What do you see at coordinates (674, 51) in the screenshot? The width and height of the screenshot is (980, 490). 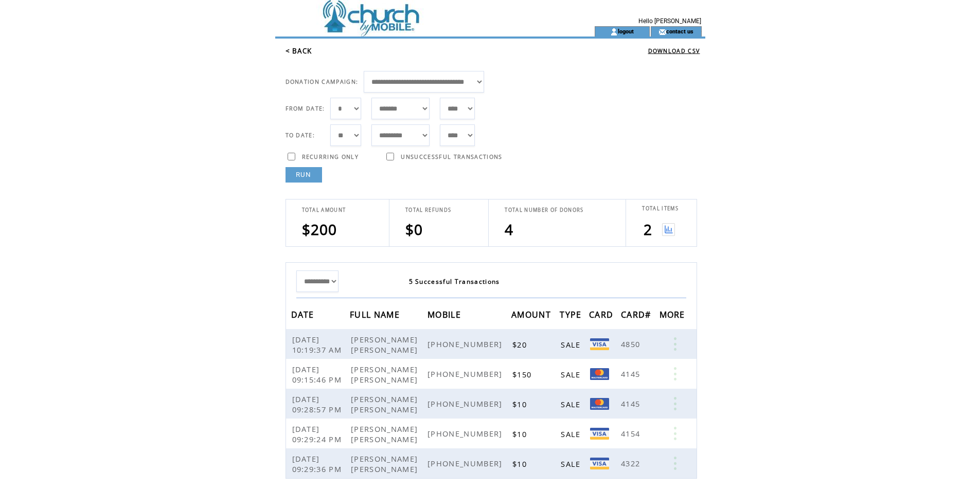 I see `a: DOWNLOAD CSV` at bounding box center [674, 51].